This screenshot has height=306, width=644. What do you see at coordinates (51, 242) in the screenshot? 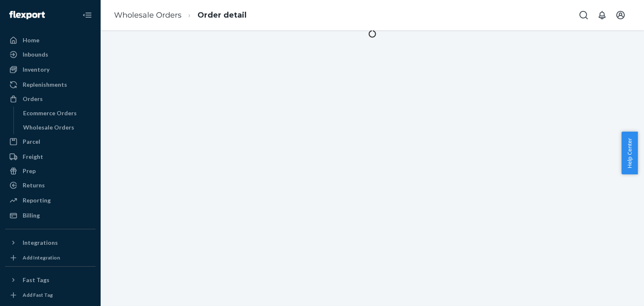
I see `button: Integrations` at bounding box center [51, 242].